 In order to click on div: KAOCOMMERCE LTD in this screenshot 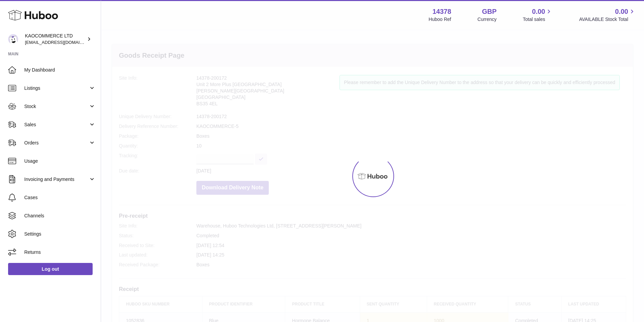, I will do `click(55, 39)`.